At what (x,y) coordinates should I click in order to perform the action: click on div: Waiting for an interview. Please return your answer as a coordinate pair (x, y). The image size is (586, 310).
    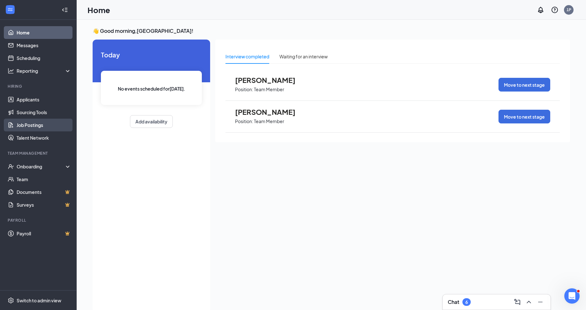
    Looking at the image, I should click on (303, 57).